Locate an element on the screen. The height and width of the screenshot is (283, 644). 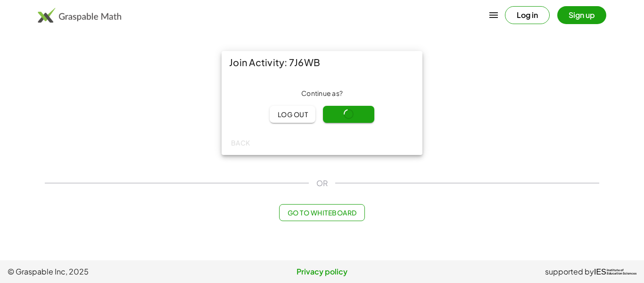
a: Privacy policy is located at coordinates (322, 272).